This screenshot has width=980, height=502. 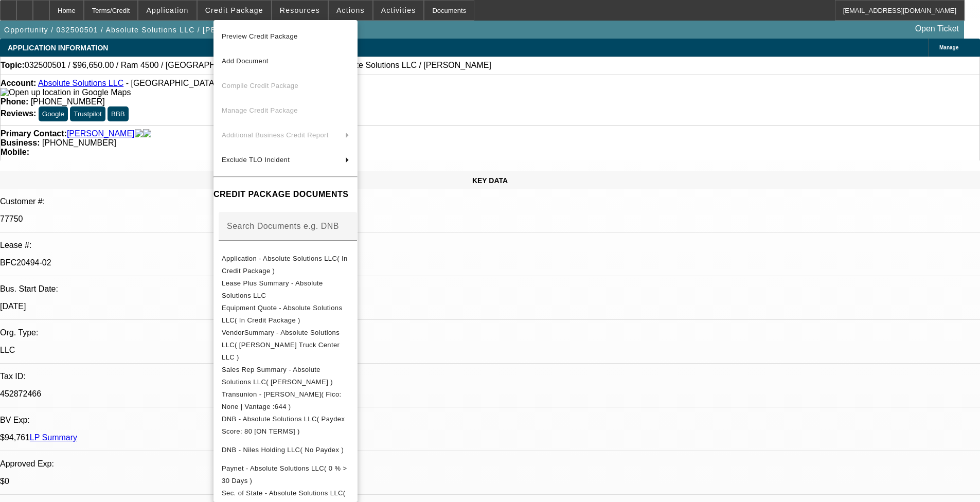 What do you see at coordinates (285, 314) in the screenshot?
I see `button: Equipment Quote - Absolute Solutions LLC( In Credit Package )` at bounding box center [285, 314].